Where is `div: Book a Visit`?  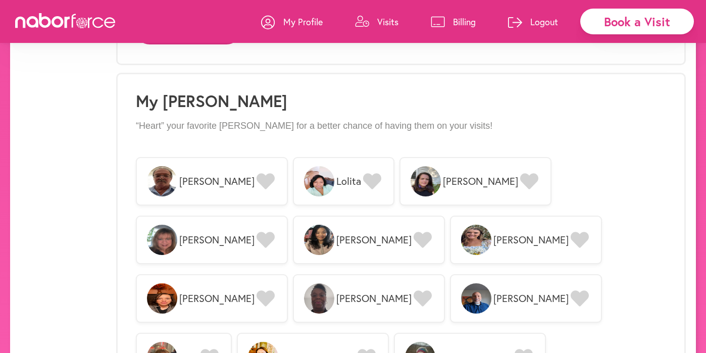
div: Book a Visit is located at coordinates (637, 21).